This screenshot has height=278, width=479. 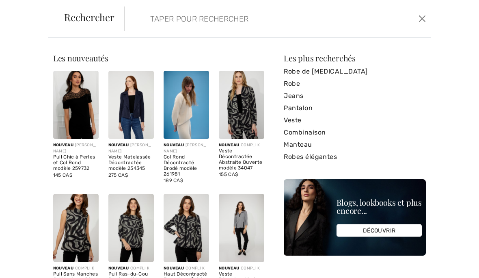 I want to click on div: DÉCOUVRIR, so click(x=379, y=230).